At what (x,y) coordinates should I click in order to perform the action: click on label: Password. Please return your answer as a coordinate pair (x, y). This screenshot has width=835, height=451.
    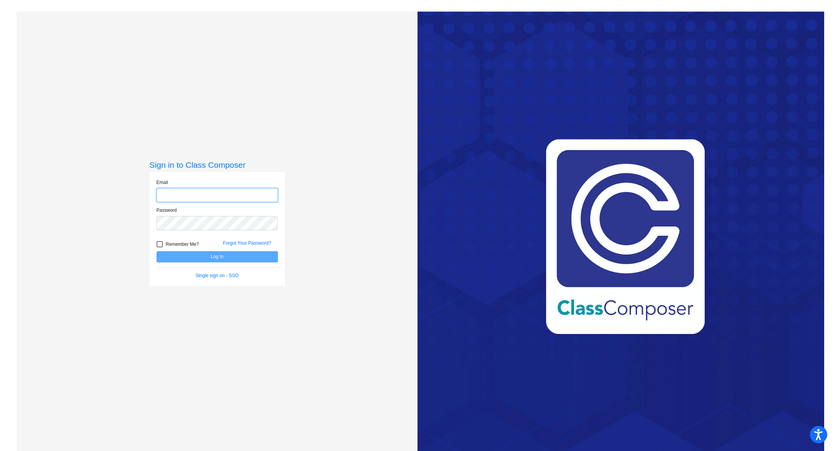
    Looking at the image, I should click on (167, 210).